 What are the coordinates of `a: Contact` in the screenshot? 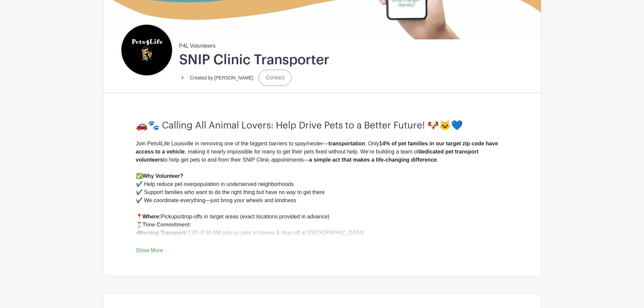 It's located at (275, 78).